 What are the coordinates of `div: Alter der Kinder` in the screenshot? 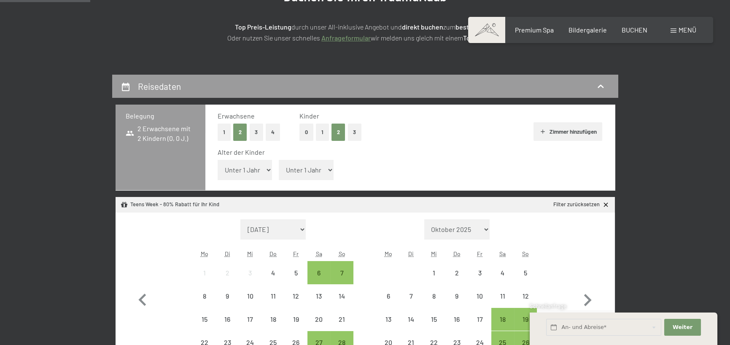 It's located at (406, 152).